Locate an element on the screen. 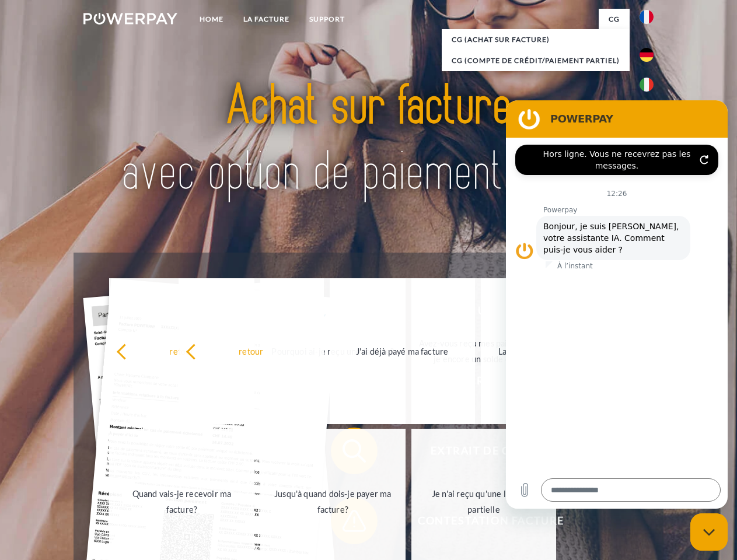 The width and height of the screenshot is (737, 560). img: logo-powerpay-white.svg is located at coordinates (130, 19).